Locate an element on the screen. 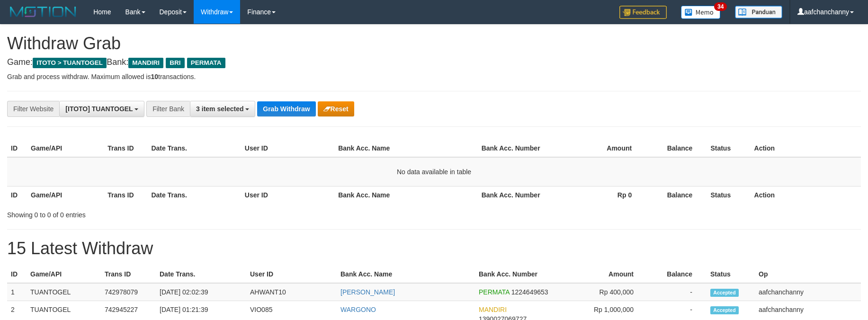 This screenshot has width=868, height=320. span: 3 item selected is located at coordinates (220, 109).